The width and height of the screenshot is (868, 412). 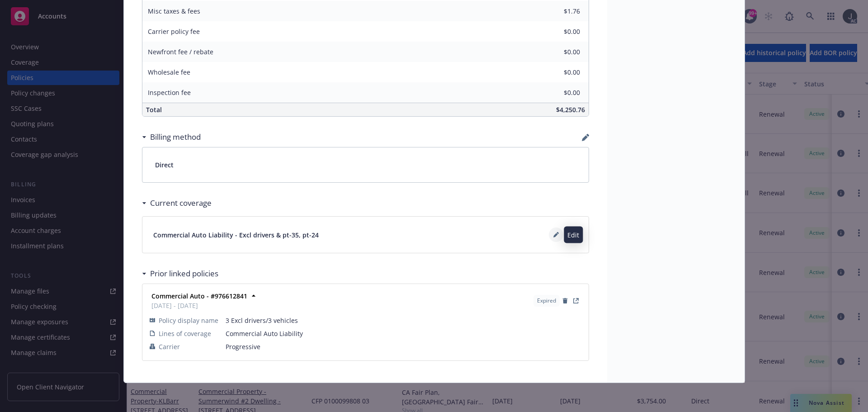 I want to click on span: Expired, so click(x=547, y=301).